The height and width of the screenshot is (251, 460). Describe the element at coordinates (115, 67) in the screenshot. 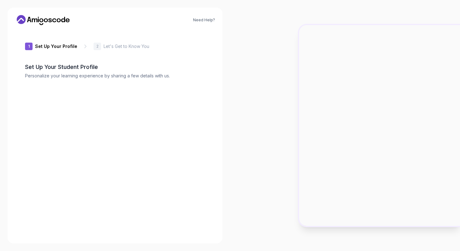

I see `h2: Set Up Your Student Profile` at that location.